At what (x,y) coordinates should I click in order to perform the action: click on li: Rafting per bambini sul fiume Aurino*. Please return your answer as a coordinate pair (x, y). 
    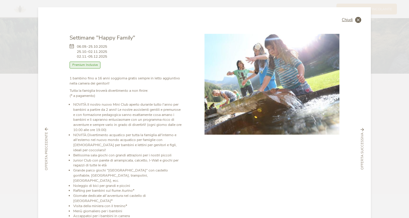
    Looking at the image, I should click on (128, 191).